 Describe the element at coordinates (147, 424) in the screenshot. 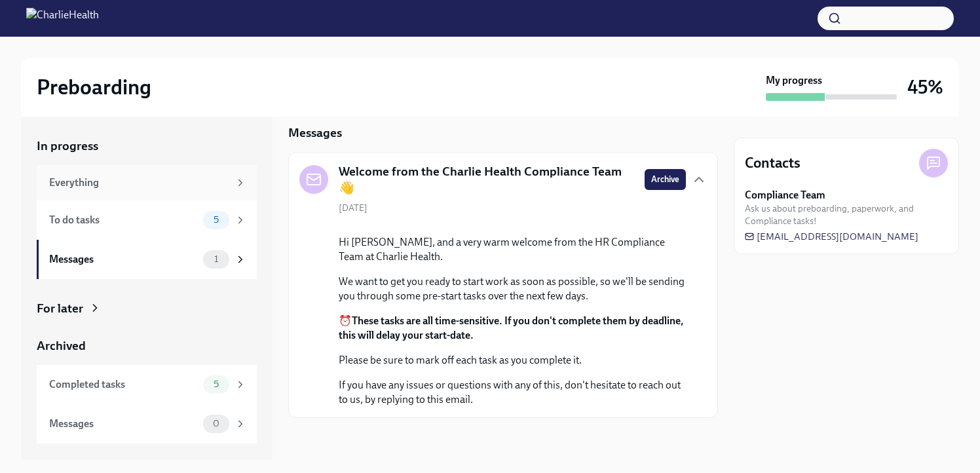

I see `a: Messages0` at that location.